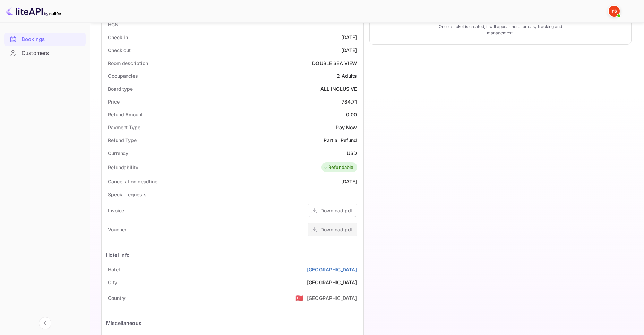 The height and width of the screenshot is (335, 644). I want to click on button: Collapse navigation, so click(45, 323).